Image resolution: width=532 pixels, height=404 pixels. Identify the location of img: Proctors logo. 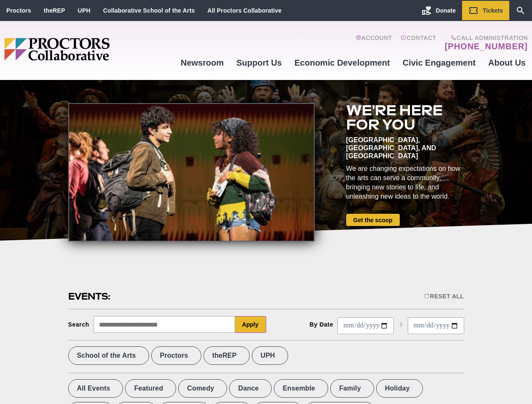
(89, 49).